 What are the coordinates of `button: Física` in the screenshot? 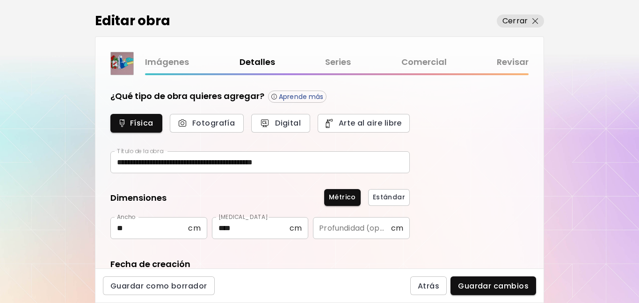 It's located at (136, 123).